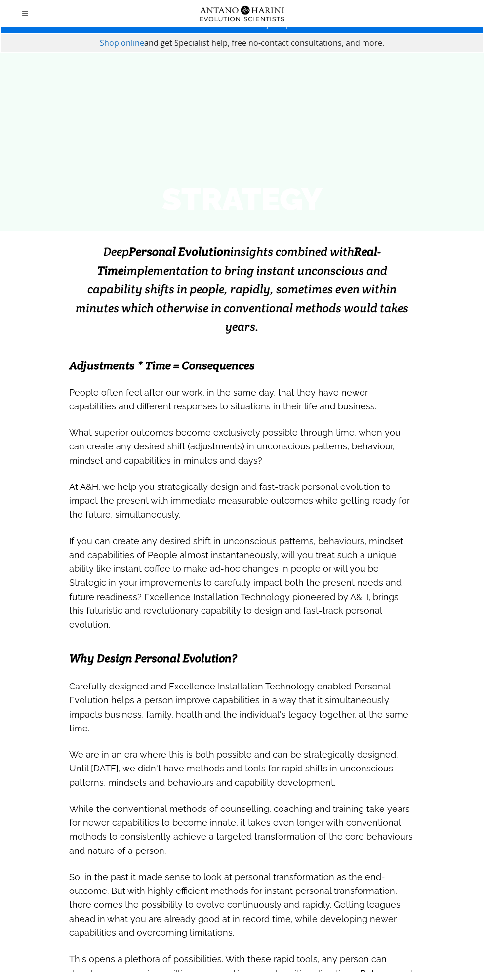  I want to click on a: Free A&H Covid Recovery Support >, so click(242, 24).